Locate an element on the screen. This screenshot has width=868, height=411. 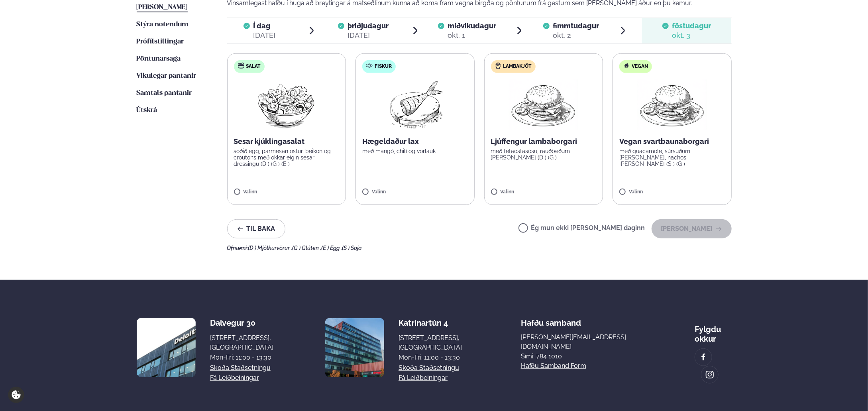
a: Hafðu samband form is located at coordinates (554, 366).